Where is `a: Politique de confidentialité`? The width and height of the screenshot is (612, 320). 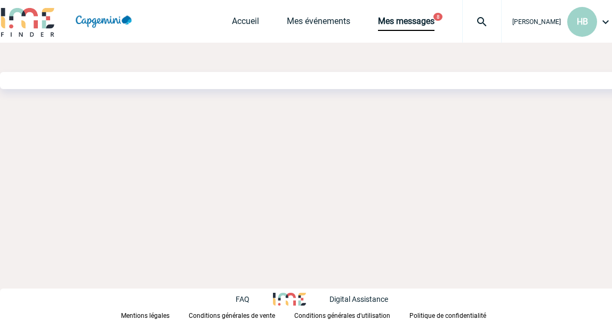
a: Politique de confidentialité is located at coordinates (456, 314).